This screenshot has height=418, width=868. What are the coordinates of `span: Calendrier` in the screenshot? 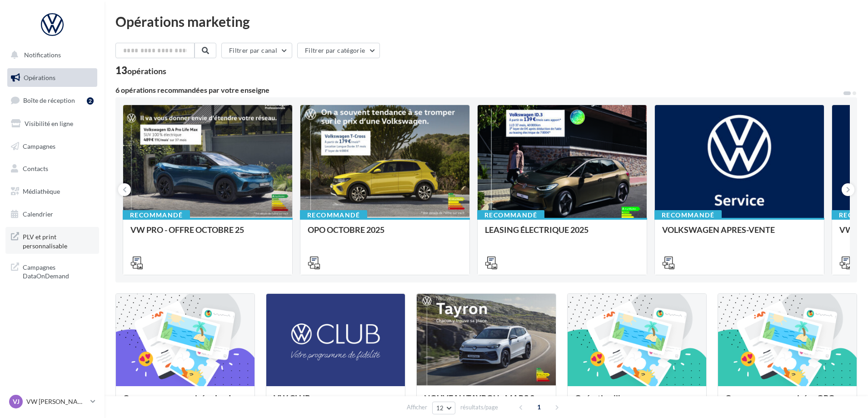 It's located at (38, 214).